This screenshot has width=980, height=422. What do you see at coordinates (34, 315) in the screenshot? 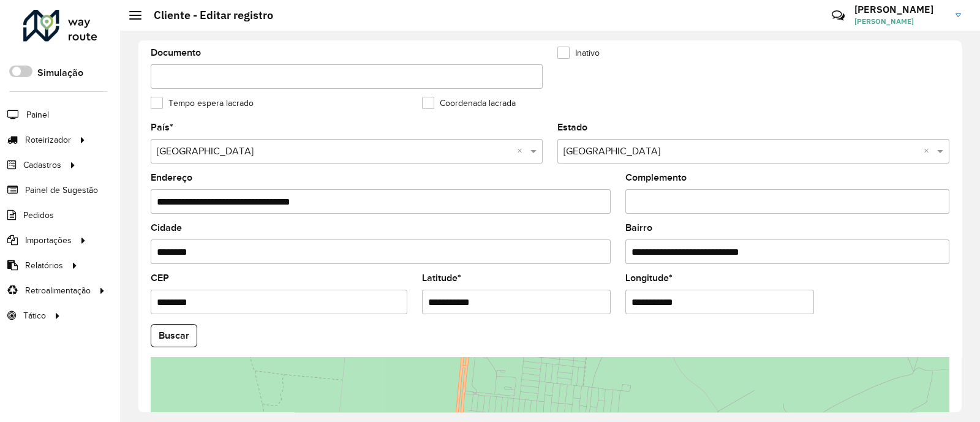
I see `span: Tático` at bounding box center [34, 315].